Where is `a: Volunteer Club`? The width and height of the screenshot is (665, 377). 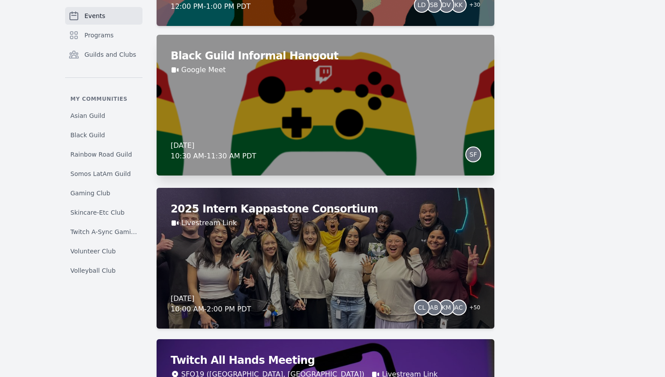
a: Volunteer Club is located at coordinates (104, 251).